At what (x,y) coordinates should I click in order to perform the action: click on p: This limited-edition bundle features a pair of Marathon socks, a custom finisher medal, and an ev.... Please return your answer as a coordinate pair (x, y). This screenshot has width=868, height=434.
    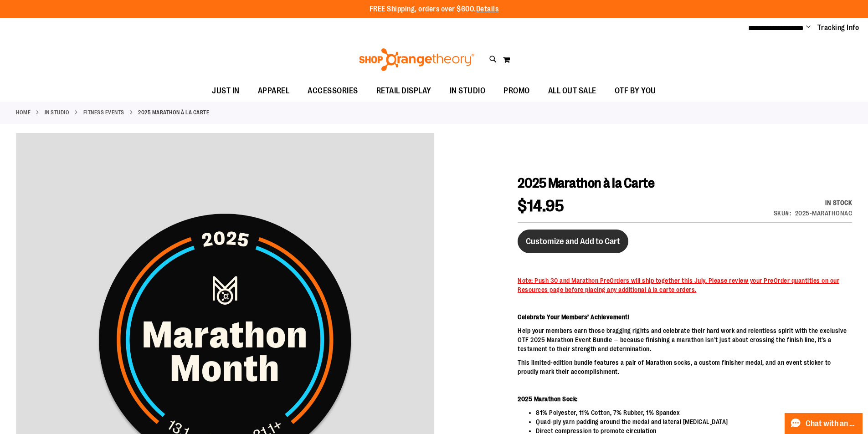
    Looking at the image, I should click on (685, 368).